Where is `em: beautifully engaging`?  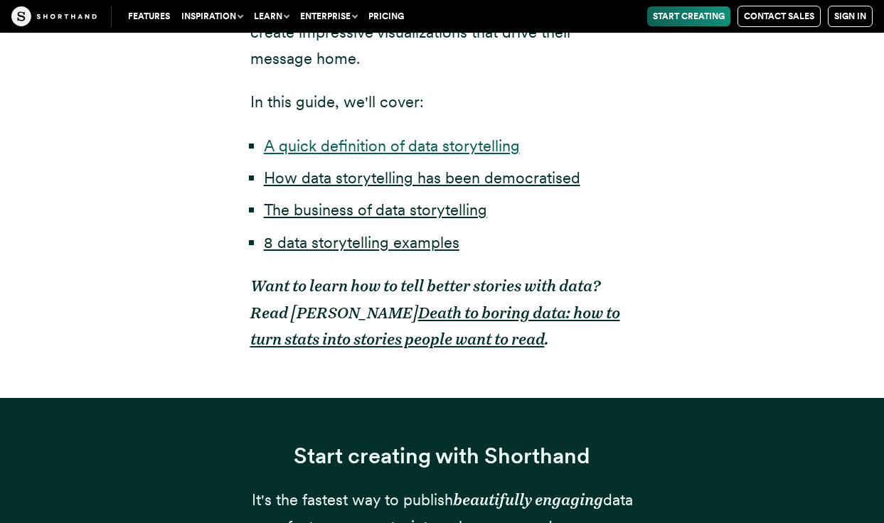 em: beautifully engaging is located at coordinates (528, 500).